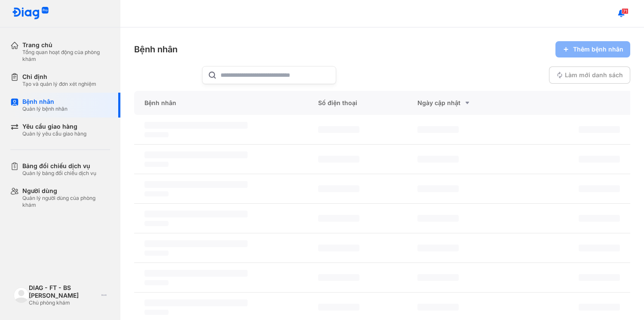 The width and height of the screenshot is (644, 320). Describe the element at coordinates (593, 49) in the screenshot. I see `button: Thêm bệnh nhân` at that location.